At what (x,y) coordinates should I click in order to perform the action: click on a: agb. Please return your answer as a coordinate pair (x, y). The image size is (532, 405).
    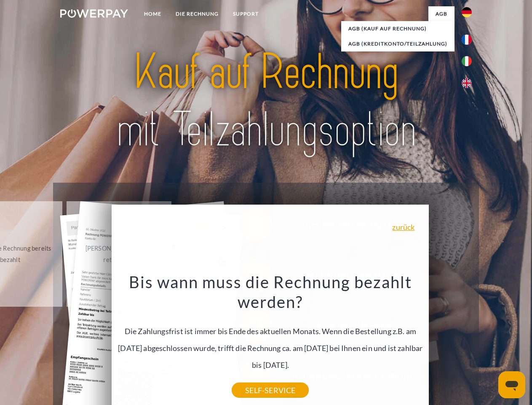
    Looking at the image, I should click on (441, 14).